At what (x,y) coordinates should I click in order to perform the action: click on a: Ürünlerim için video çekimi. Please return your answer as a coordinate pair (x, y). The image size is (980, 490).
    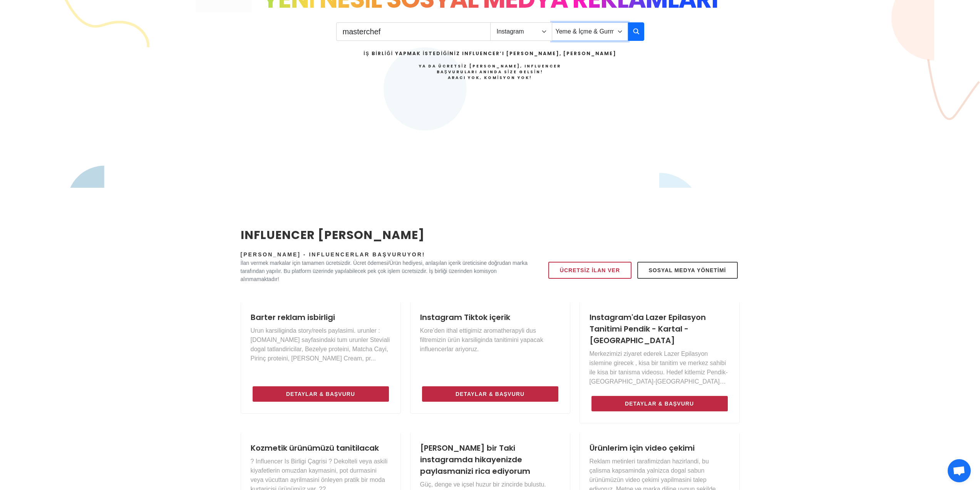
    Looking at the image, I should click on (642, 447).